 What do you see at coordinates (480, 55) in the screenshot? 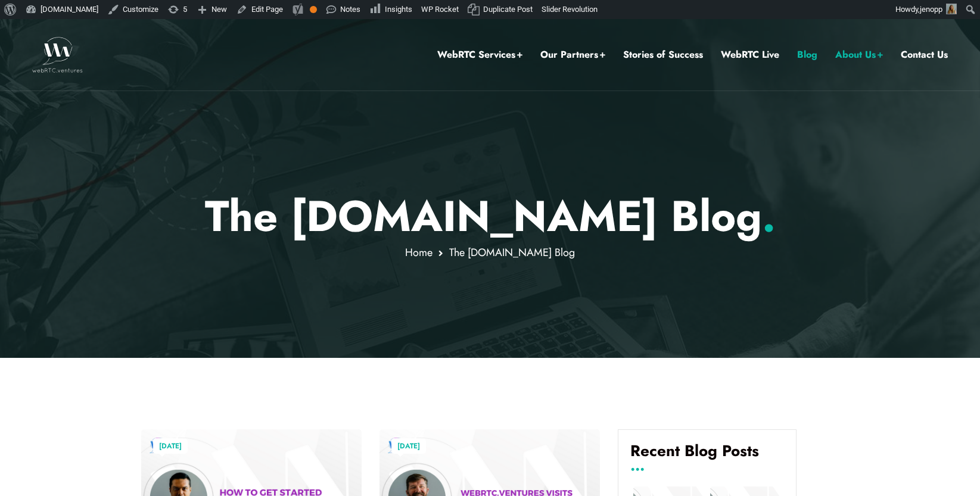
I see `a: WebRTC Services` at bounding box center [480, 55].